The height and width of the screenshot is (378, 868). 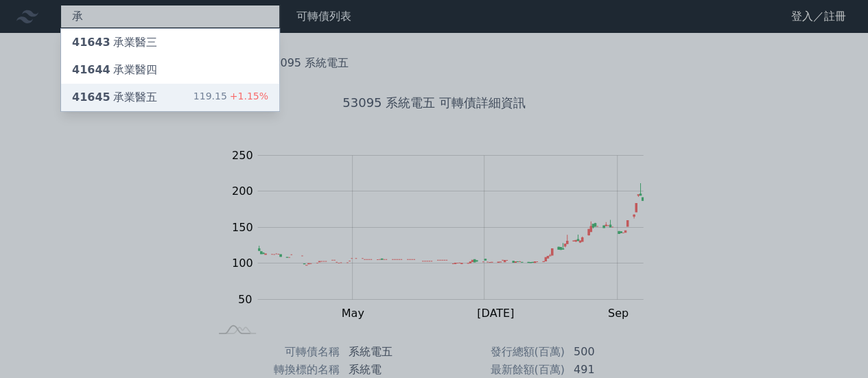 I want to click on div: 承業醫四, so click(x=114, y=70).